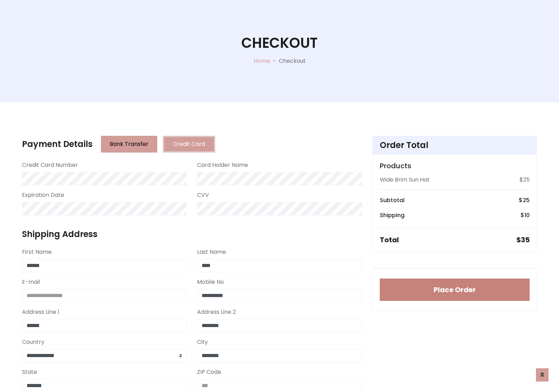 This screenshot has width=559, height=392. Describe the element at coordinates (454, 289) in the screenshot. I see `button: Place Order` at that location.